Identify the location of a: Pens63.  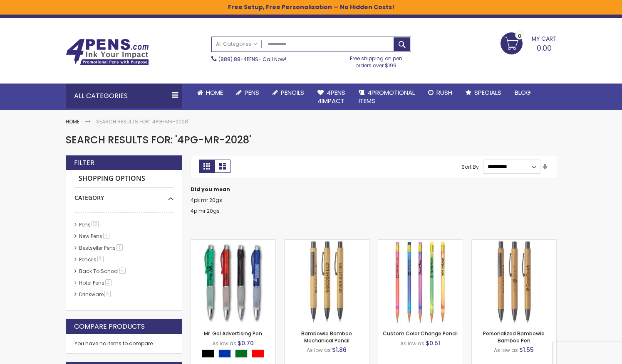
(89, 224).